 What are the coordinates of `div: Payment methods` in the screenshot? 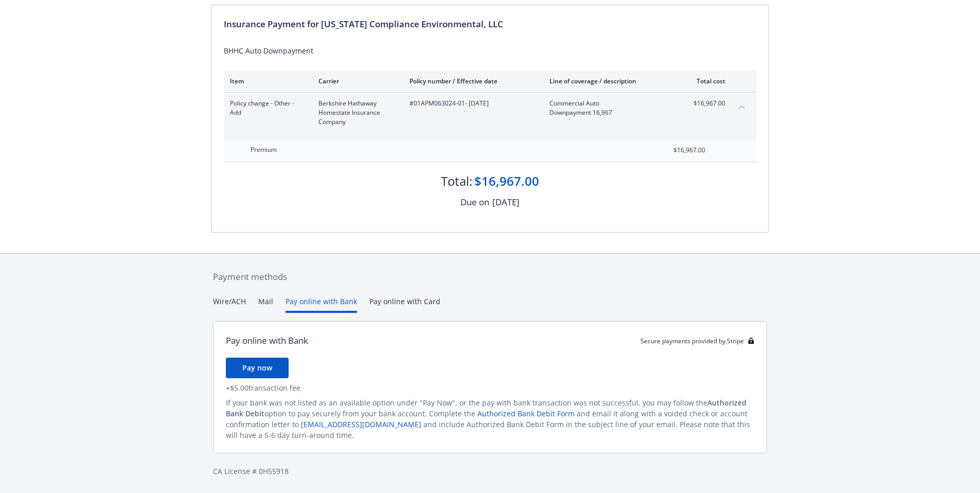 It's located at (490, 277).